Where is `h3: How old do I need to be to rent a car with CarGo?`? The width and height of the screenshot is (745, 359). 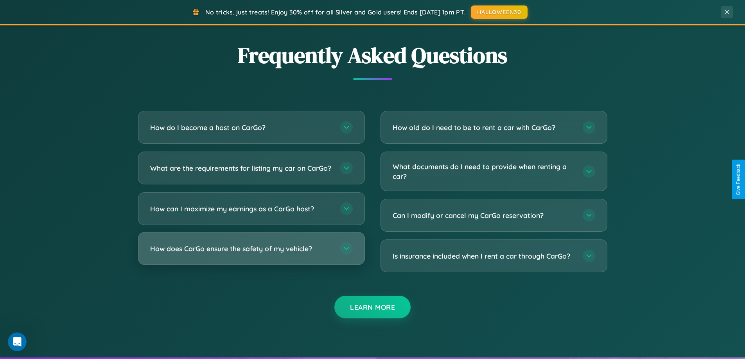 h3: How old do I need to be to rent a car with CarGo? is located at coordinates (484, 128).